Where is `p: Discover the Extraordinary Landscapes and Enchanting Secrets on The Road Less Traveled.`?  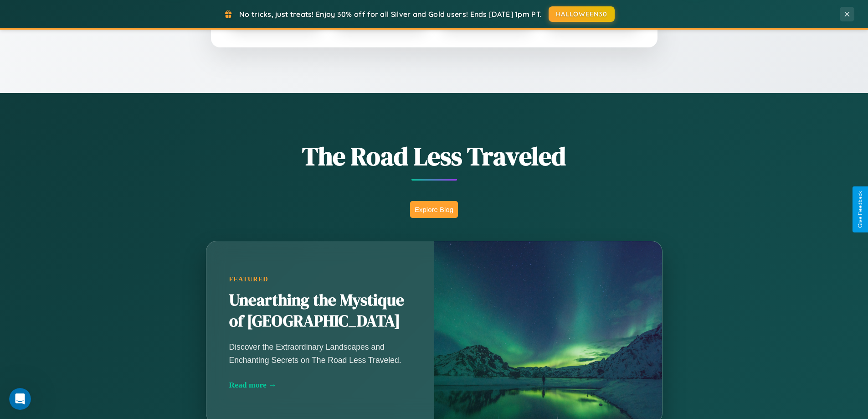
p: Discover the Extraordinary Landscapes and Enchanting Secrets on The Road Less Traveled. is located at coordinates (320, 353).